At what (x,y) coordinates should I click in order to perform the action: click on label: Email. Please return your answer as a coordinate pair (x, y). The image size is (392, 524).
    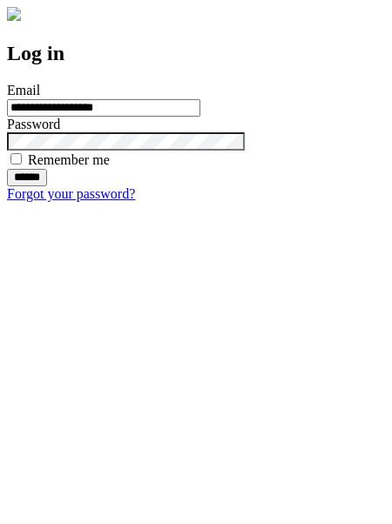
    Looking at the image, I should click on (24, 90).